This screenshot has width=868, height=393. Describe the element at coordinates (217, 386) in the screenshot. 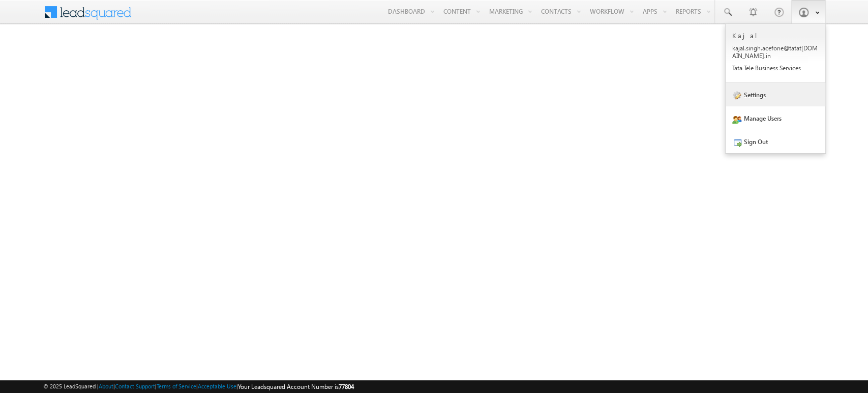

I see `a: Acceptable Use` at that location.